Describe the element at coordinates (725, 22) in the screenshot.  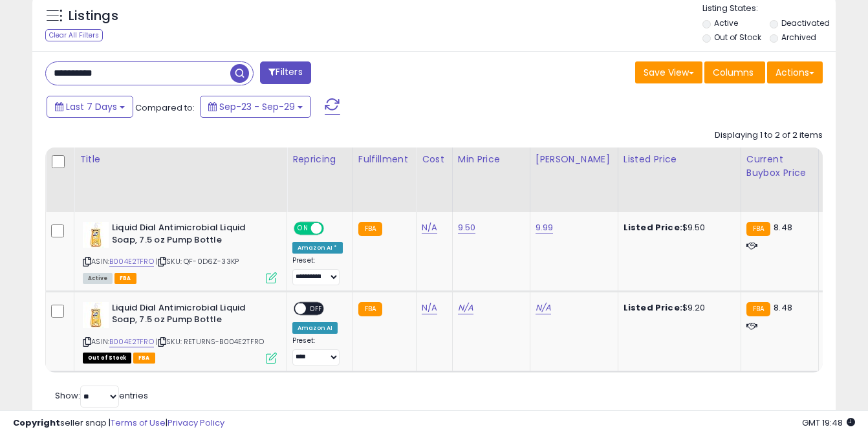
I see `label: Active` at that location.